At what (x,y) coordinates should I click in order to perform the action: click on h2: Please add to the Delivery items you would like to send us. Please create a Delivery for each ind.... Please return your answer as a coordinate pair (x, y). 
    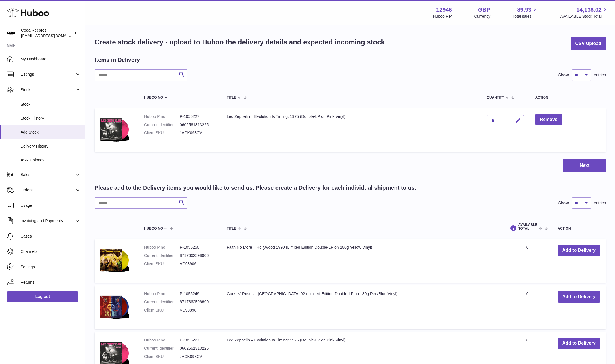
    Looking at the image, I should click on (255, 188).